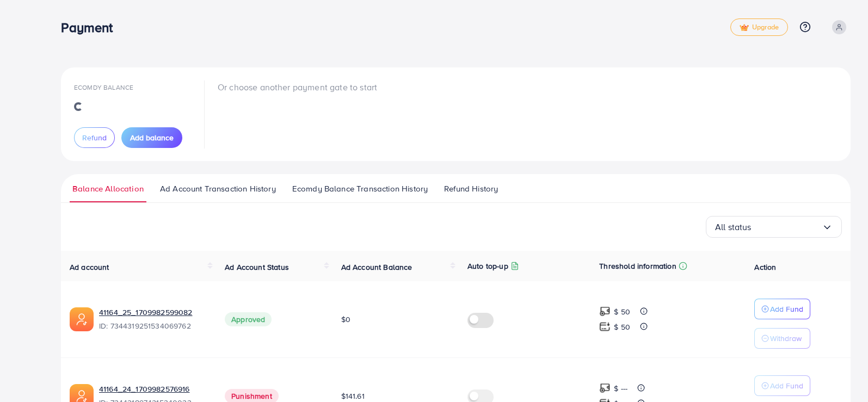  Describe the element at coordinates (103, 87) in the screenshot. I see `span: Ecomdy Balance` at that location.